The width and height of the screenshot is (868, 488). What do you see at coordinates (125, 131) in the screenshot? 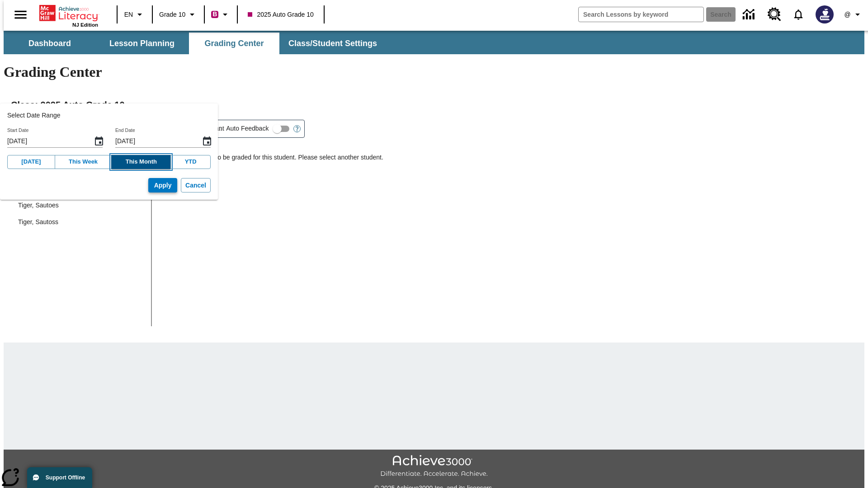
I see `label: End Date` at bounding box center [125, 131].